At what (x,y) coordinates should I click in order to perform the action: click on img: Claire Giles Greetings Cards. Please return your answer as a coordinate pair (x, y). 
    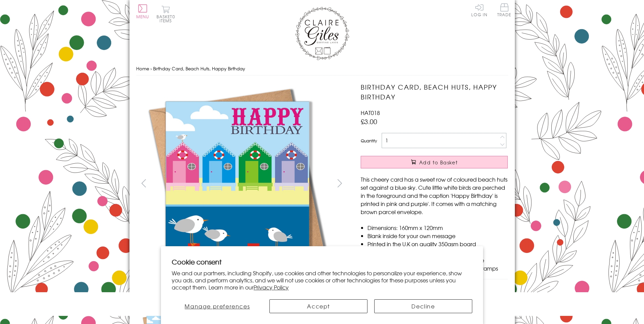
    Looking at the image, I should click on (322, 33).